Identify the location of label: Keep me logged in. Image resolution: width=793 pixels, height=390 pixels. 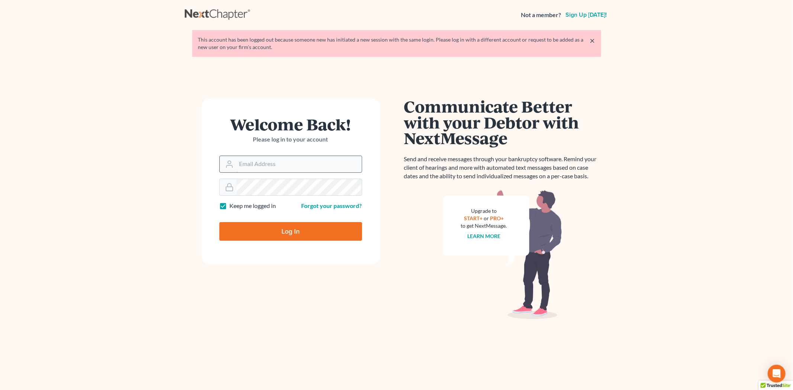
(253, 206).